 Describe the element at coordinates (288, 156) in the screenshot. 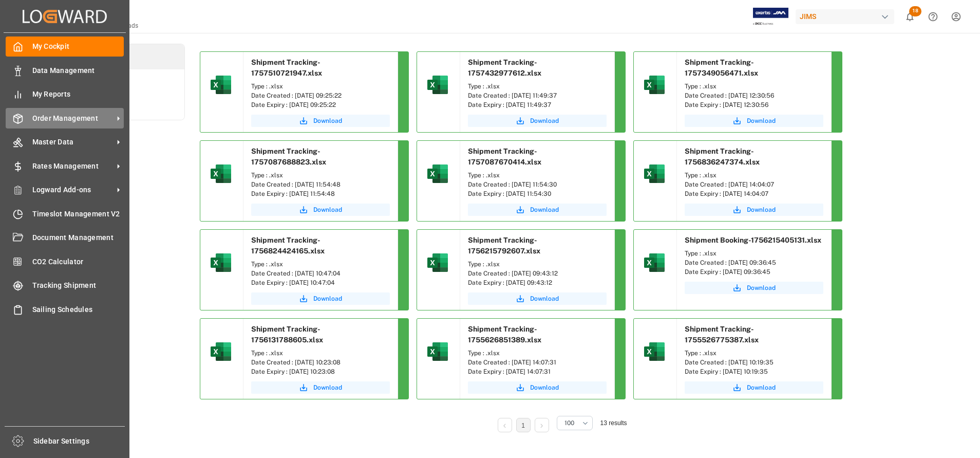

I see `span: Shipment Tracking-1757087688823.xlsx` at that location.